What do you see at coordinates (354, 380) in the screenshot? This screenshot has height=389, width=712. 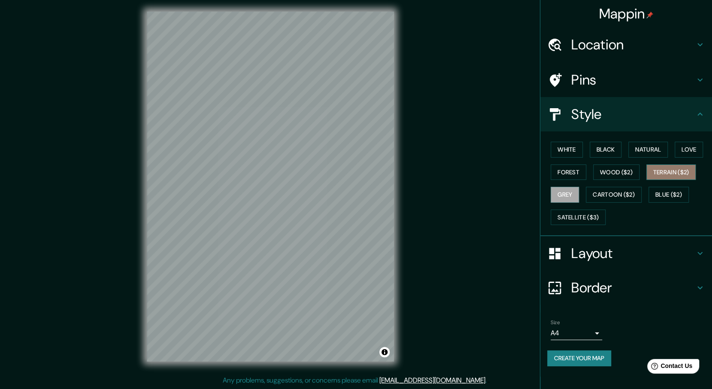 I see `p: Any problems, suggestions, or concerns please email .` at bounding box center [354, 380].